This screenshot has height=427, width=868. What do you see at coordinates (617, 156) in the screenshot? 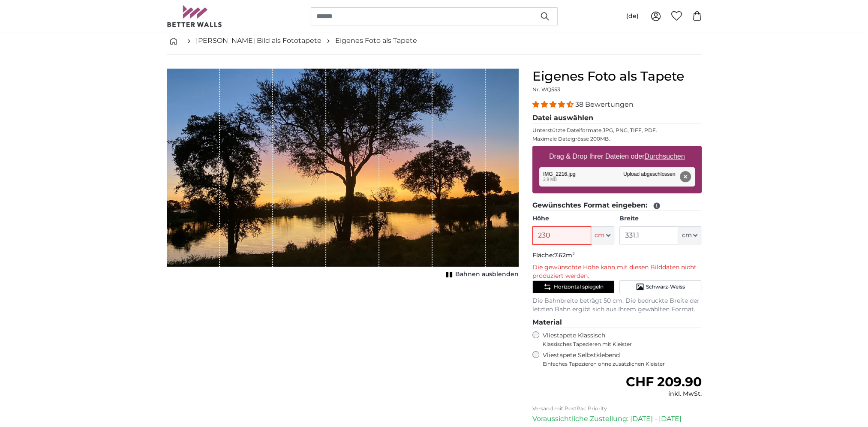
I see `label: Drag & Drop Ihrer Dateien oder` at bounding box center [617, 156].